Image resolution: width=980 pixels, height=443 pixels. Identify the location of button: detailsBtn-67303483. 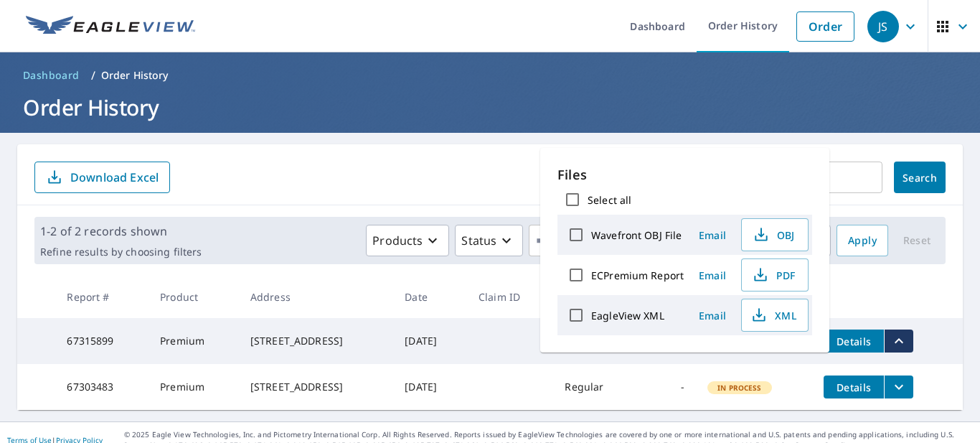
(854, 387).